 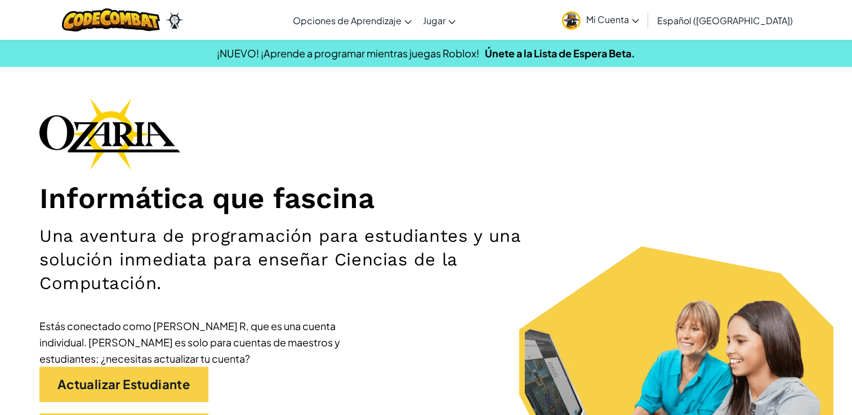 What do you see at coordinates (600, 20) in the screenshot?
I see `a: Mi Cuenta` at bounding box center [600, 20].